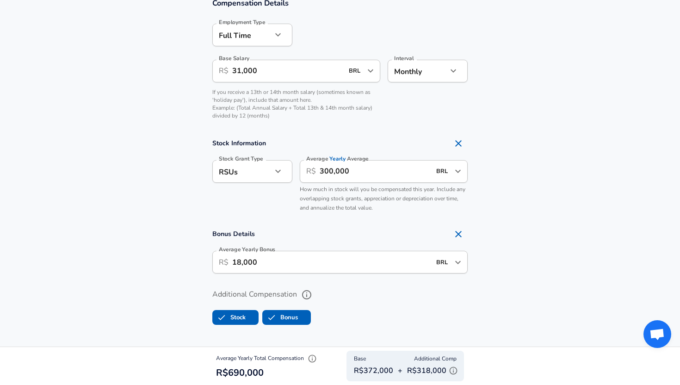 The image size is (680, 385). What do you see at coordinates (340, 143) in the screenshot?
I see `h4: Stock Information` at bounding box center [340, 143].